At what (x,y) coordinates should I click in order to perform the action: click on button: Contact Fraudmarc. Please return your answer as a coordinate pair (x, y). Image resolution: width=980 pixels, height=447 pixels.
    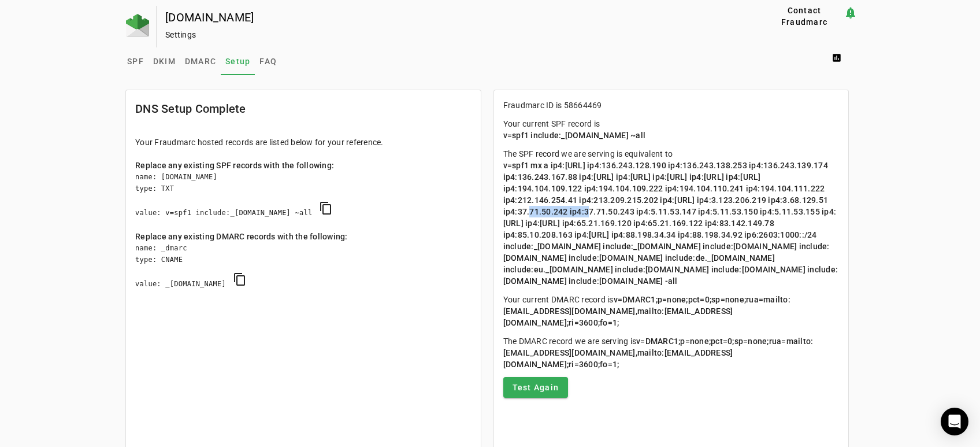
    Looking at the image, I should click on (804, 16).